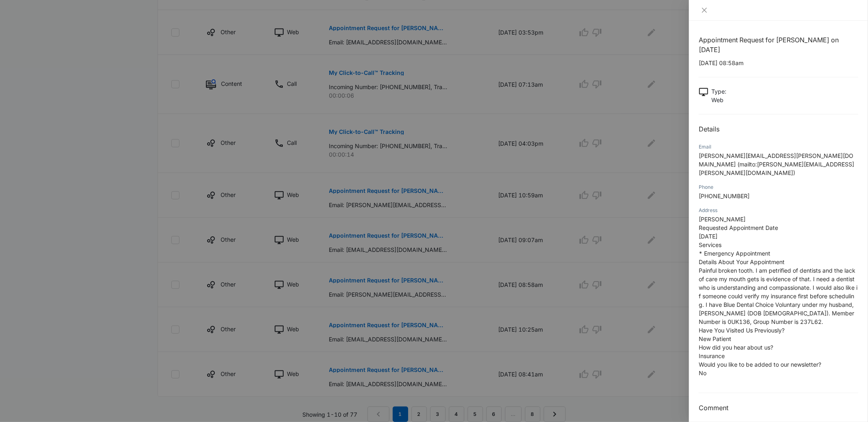 The width and height of the screenshot is (868, 422). Describe the element at coordinates (718, 99) in the screenshot. I see `p: Web` at that location.